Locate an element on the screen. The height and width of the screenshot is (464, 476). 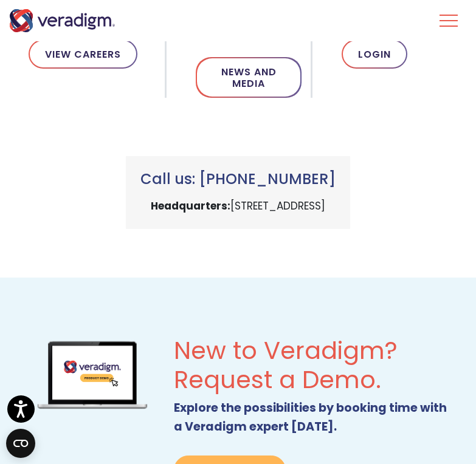
img: Veradigm logo is located at coordinates (62, 21).